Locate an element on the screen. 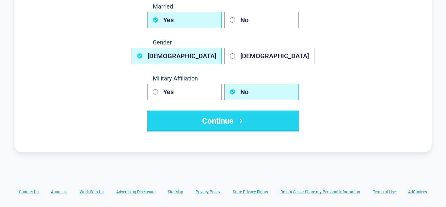 Image resolution: width=446 pixels, height=207 pixels. a: Work With Us is located at coordinates (91, 192).